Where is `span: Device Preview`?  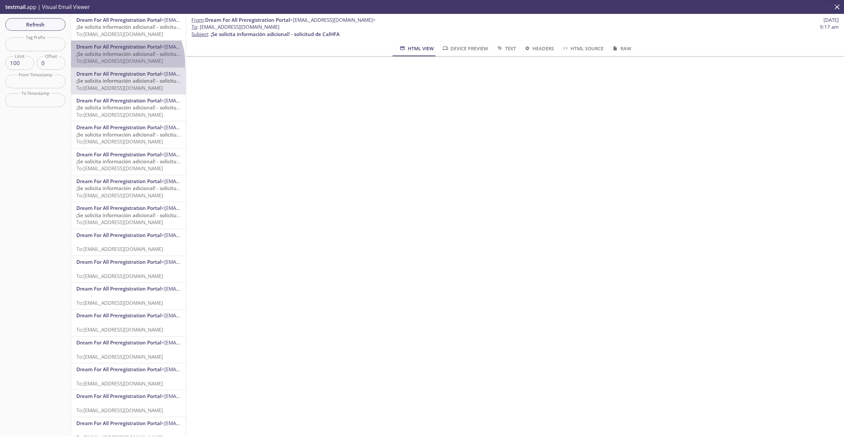 span: Device Preview is located at coordinates (465, 48).